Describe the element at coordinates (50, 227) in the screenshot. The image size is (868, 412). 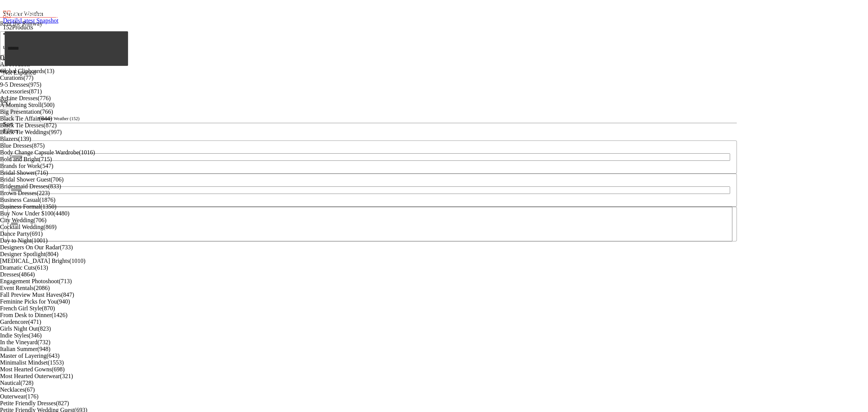
I see `span: (869)` at that location.